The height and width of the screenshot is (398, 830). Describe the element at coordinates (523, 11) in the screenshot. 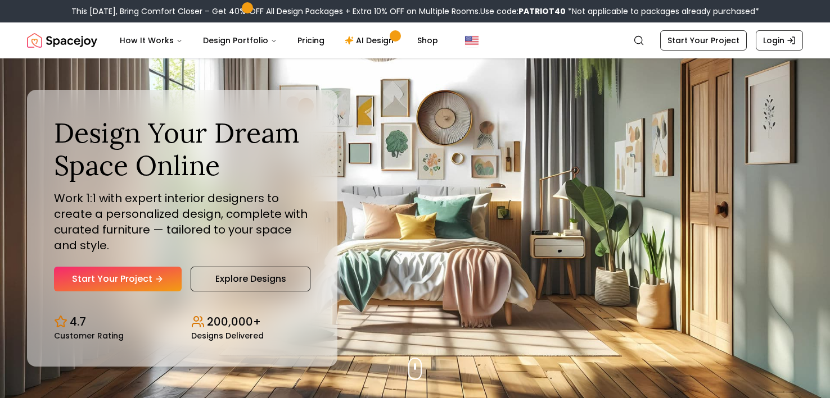

I see `span: Use code:` at that location.